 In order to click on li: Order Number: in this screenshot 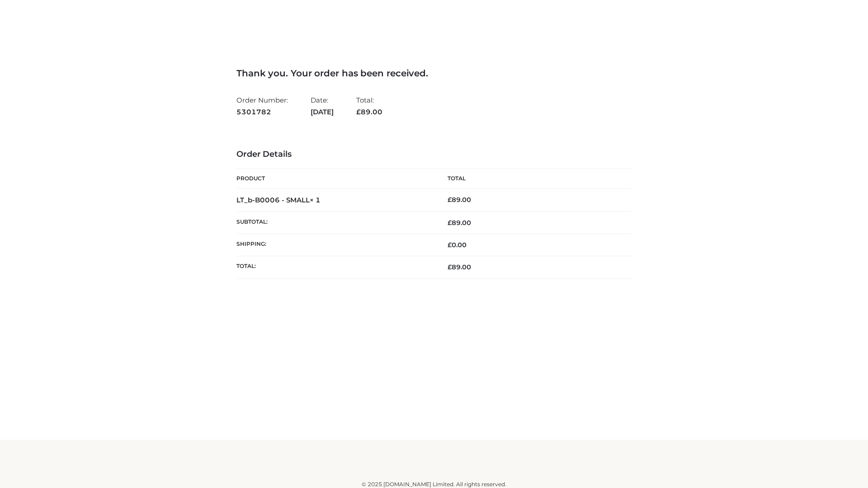, I will do `click(262, 106)`.